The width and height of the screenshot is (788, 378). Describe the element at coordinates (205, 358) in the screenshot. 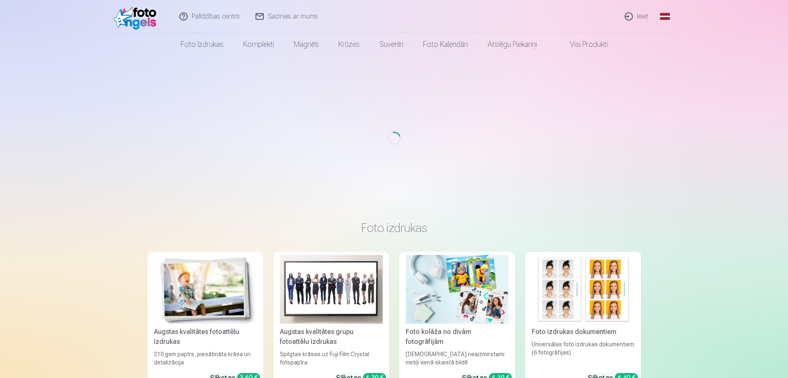

I see `div: 210 gsm papīrs, piesātināta krāsa un detalizācija` at that location.